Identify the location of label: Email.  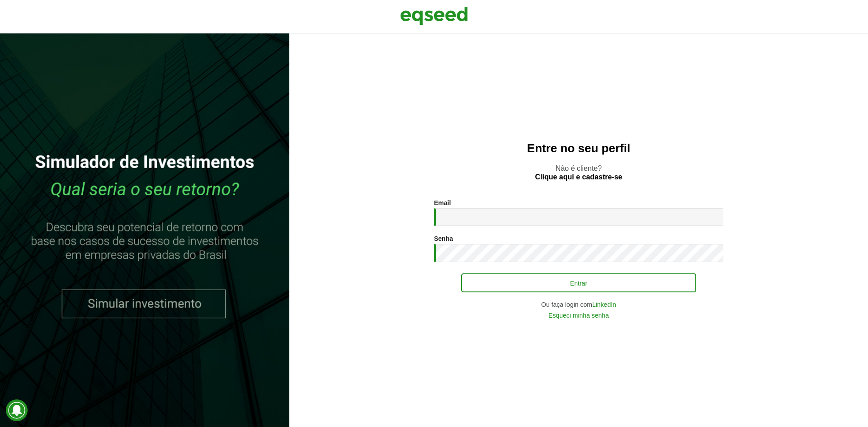
(442, 203).